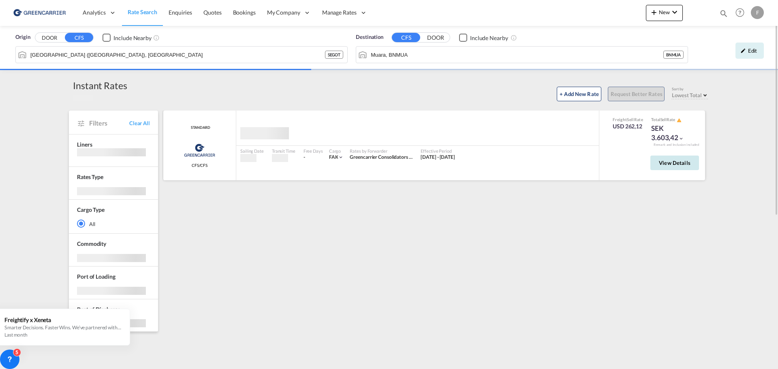 The width and height of the screenshot is (778, 369). I want to click on div: Remark and Inclusion included, so click(676, 145).